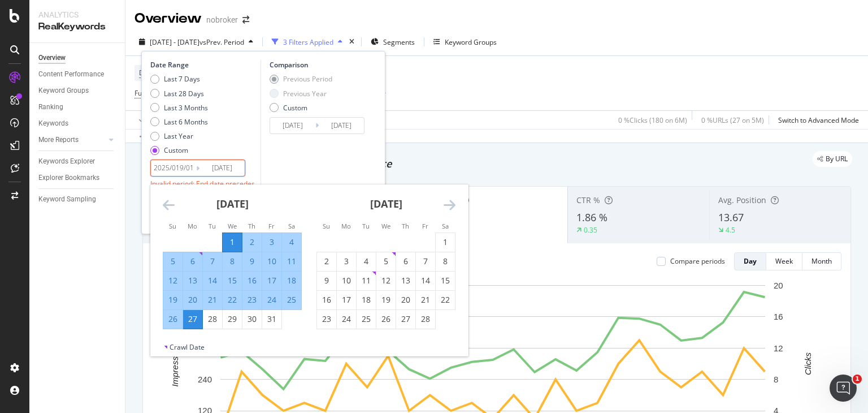 The width and height of the screenshot is (868, 413). I want to click on td: Choose Friday, February 7, 2025 as your check-in date. It’s available., so click(426, 261).